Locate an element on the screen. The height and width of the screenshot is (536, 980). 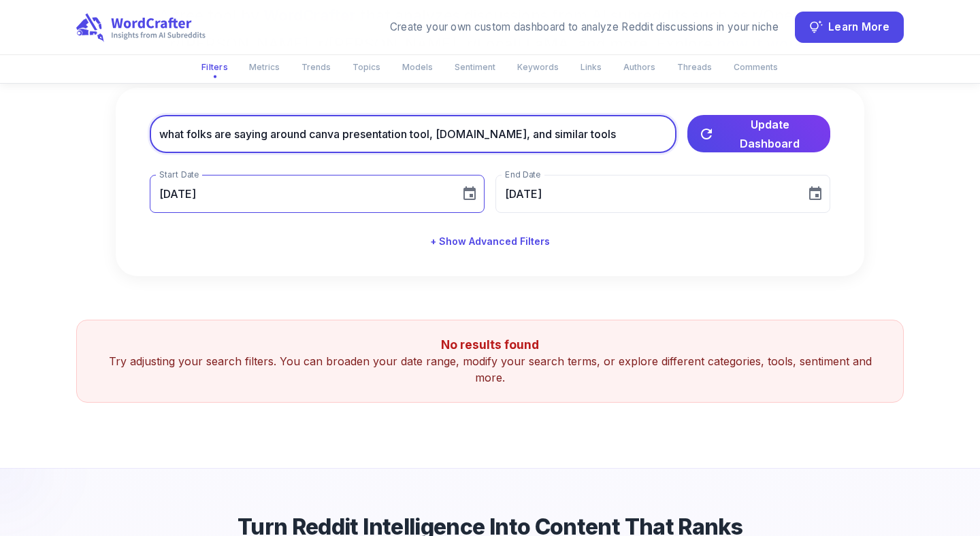
label: End Date is located at coordinates (522, 174).